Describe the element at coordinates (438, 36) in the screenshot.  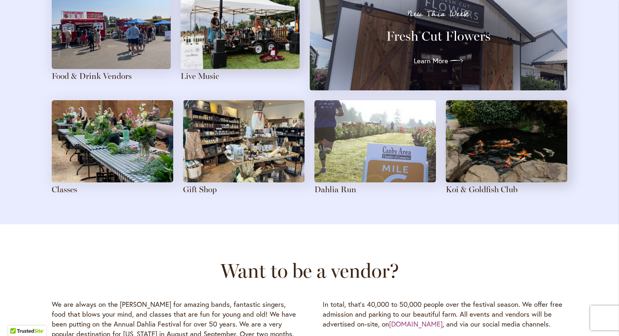
I see `h3: Fresh Cut Flowers` at that location.